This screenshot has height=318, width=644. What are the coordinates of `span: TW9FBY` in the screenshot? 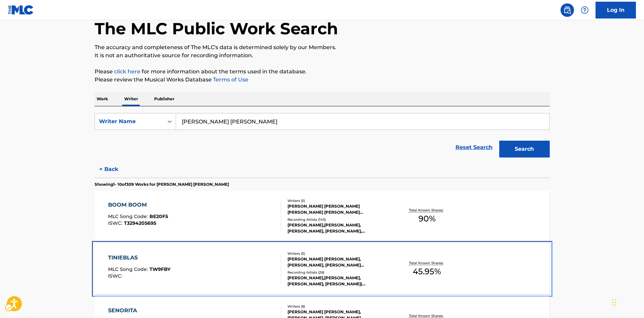 It's located at (160, 269).